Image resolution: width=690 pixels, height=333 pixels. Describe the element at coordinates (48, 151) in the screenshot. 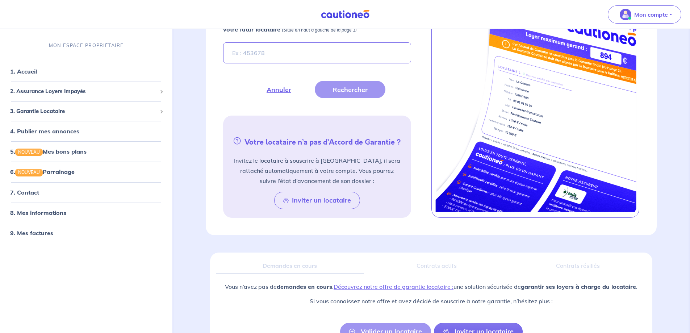

I see `a: 5.NOUVEAUMes bons plans` at that location.